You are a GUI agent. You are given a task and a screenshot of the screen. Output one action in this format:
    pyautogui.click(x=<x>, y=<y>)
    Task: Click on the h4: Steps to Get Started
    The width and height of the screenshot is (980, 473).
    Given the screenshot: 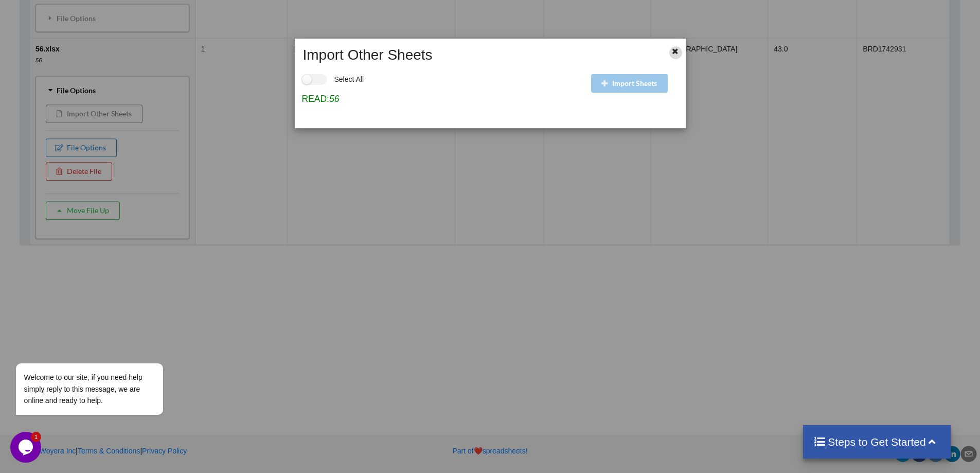 What is the action you would take?
    pyautogui.click(x=877, y=442)
    